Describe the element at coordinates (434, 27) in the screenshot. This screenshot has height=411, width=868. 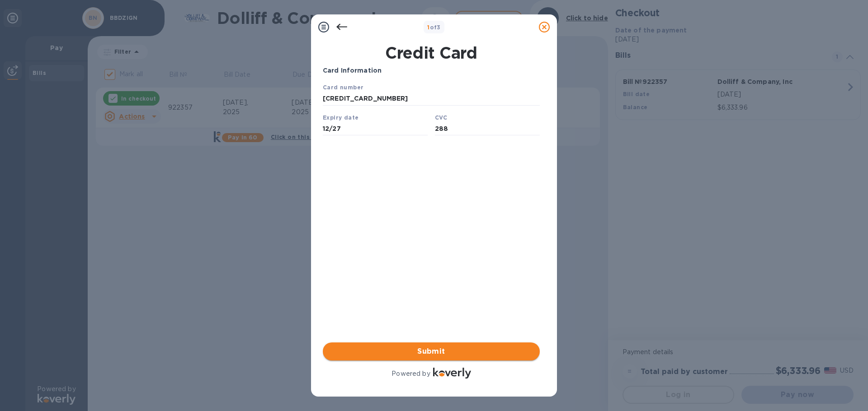
I see `b: of 3` at that location.